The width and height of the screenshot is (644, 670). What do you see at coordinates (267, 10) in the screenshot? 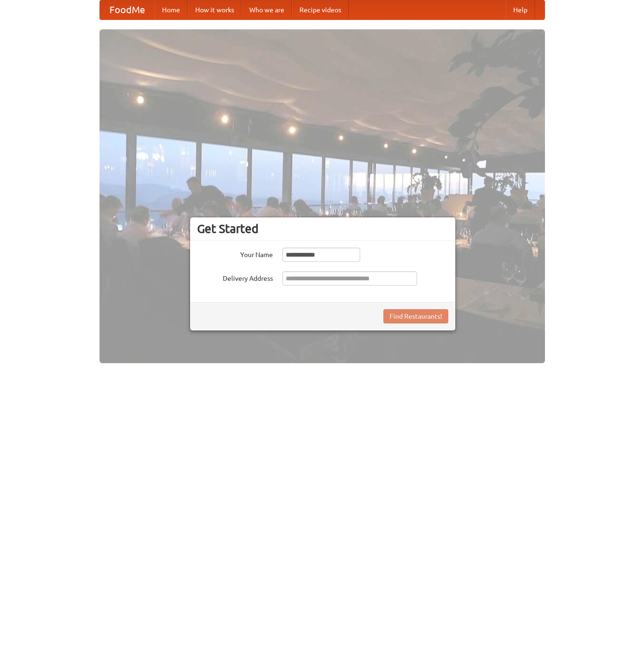
I see `a: Who we are` at bounding box center [267, 10].